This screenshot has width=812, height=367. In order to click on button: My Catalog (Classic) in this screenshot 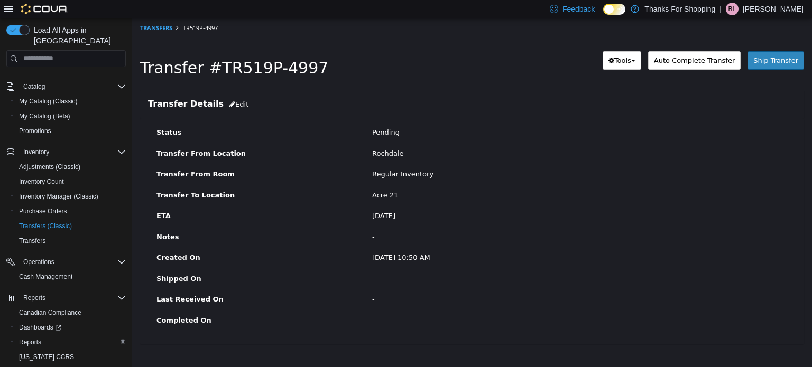, I will do `click(70, 101)`.